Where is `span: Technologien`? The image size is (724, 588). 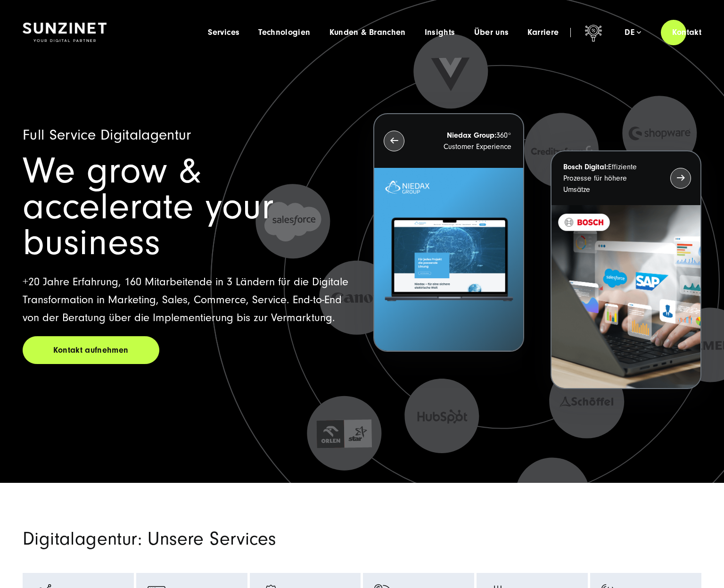 span: Technologien is located at coordinates (284, 32).